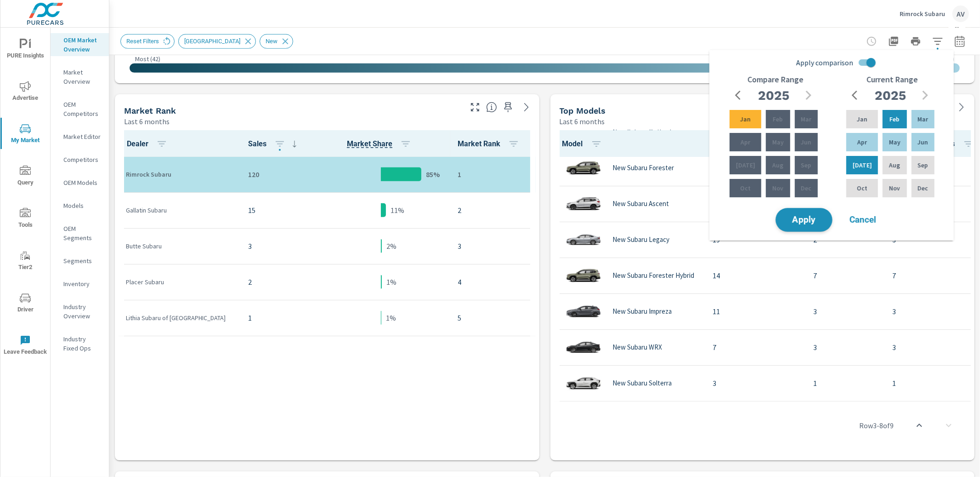 The height and width of the screenshot is (477, 980). I want to click on div: Industry Fixed Ops, so click(80, 344).